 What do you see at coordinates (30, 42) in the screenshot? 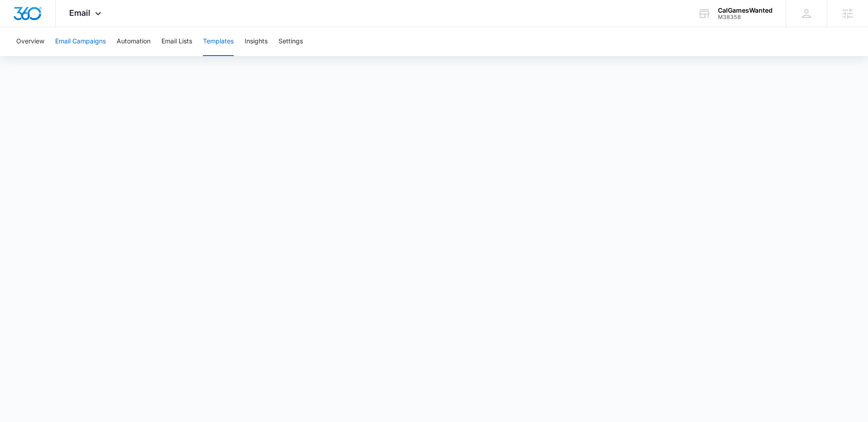
I see `button: Overview` at bounding box center [30, 42].